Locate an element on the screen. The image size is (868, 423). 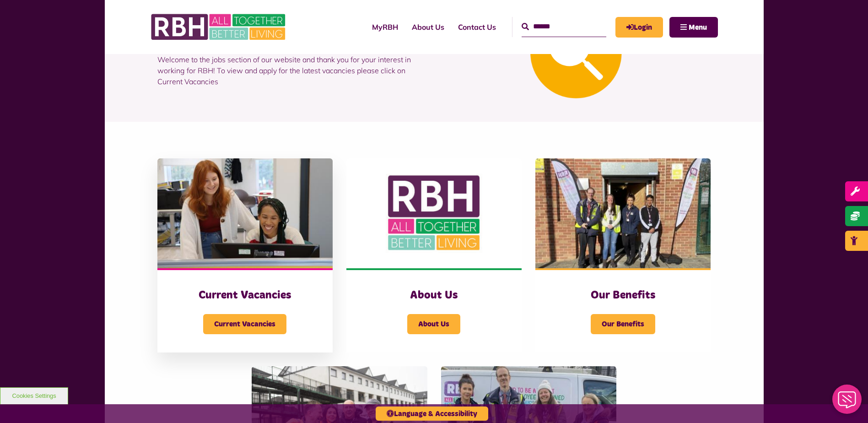
a: Current Vacancies Current Vacancies is located at coordinates (245, 255).